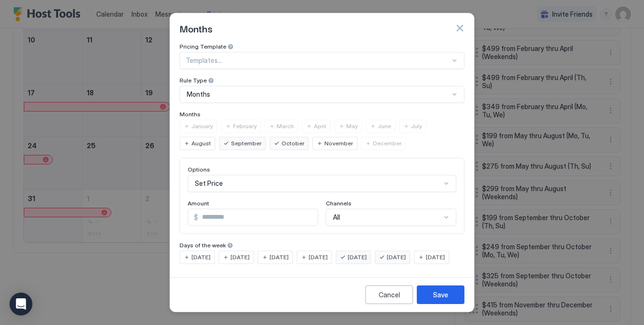 The width and height of the screenshot is (644, 325). Describe the element at coordinates (258, 218) in the screenshot. I see `input: Input Field` at that location.